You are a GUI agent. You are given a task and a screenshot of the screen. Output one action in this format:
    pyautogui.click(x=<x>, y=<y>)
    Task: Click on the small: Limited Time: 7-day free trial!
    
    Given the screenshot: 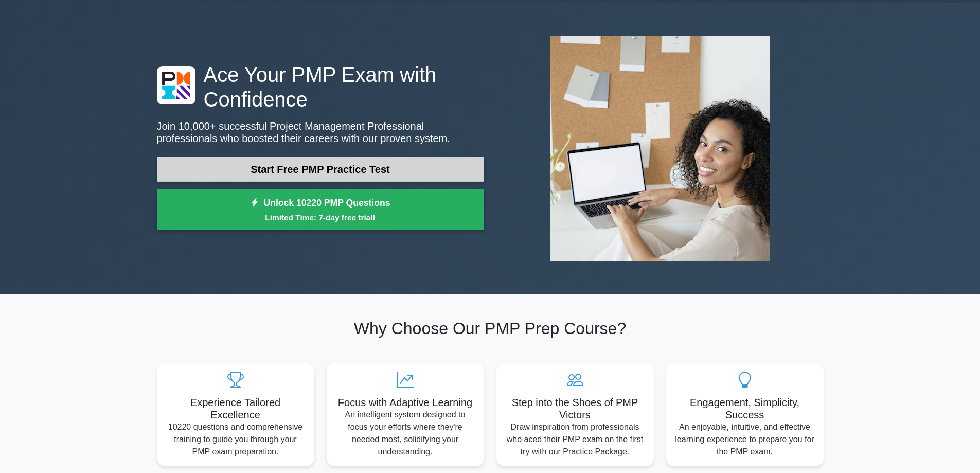 What is the action you would take?
    pyautogui.click(x=320, y=217)
    